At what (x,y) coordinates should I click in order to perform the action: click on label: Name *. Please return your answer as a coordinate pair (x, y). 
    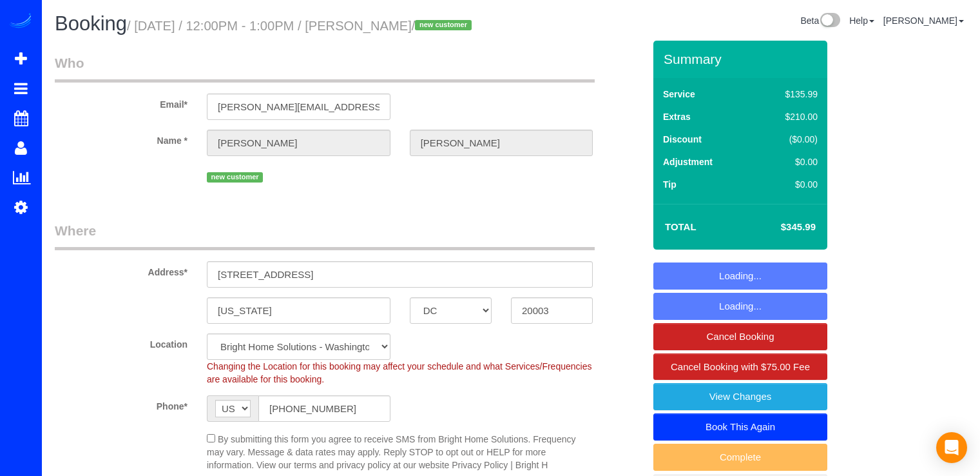
    Looking at the image, I should click on (121, 138).